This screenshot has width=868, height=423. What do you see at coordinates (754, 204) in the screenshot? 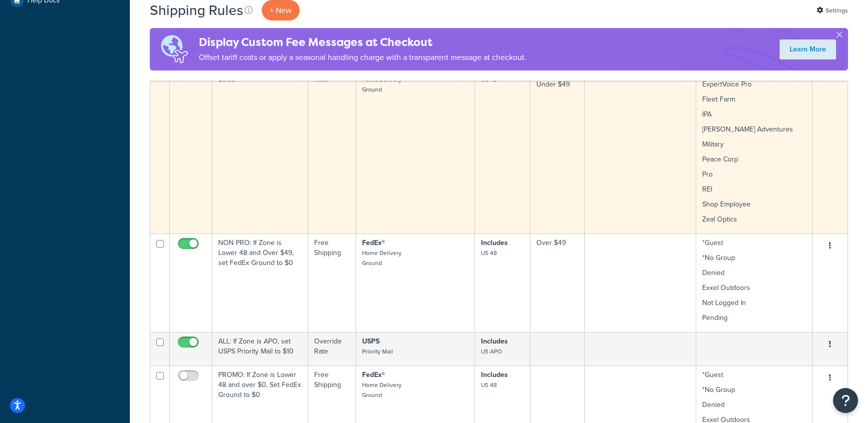
I see `p: Shop Employee` at bounding box center [754, 204].